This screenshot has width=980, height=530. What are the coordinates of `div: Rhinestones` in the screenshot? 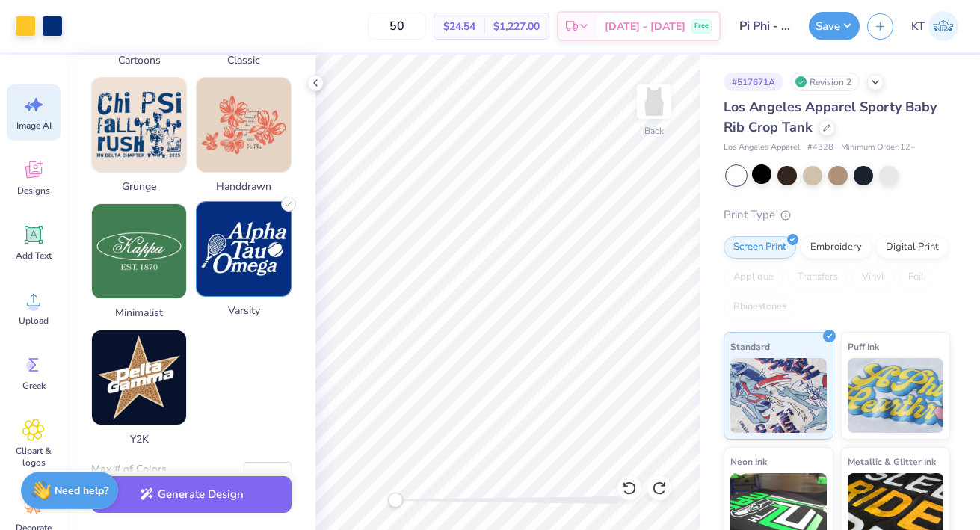 It's located at (759, 308).